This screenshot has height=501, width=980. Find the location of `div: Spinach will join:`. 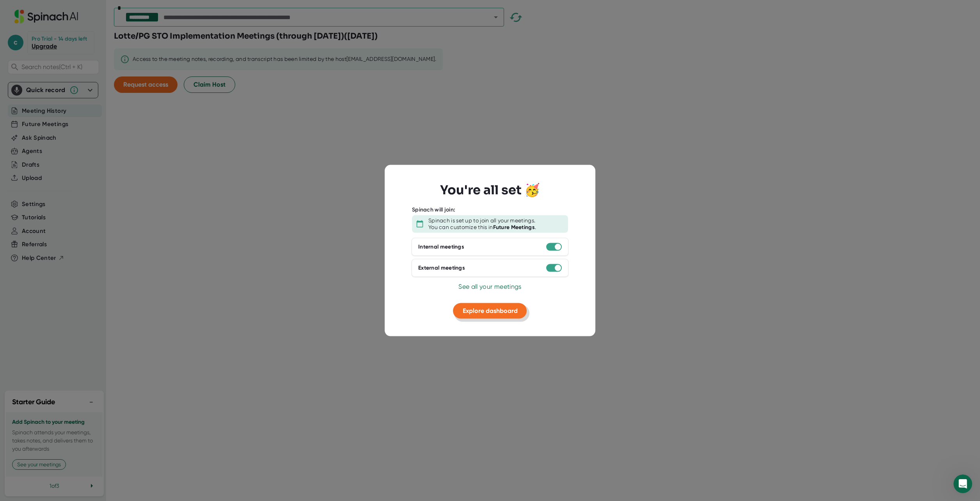

div: Spinach will join: is located at coordinates (434, 210).